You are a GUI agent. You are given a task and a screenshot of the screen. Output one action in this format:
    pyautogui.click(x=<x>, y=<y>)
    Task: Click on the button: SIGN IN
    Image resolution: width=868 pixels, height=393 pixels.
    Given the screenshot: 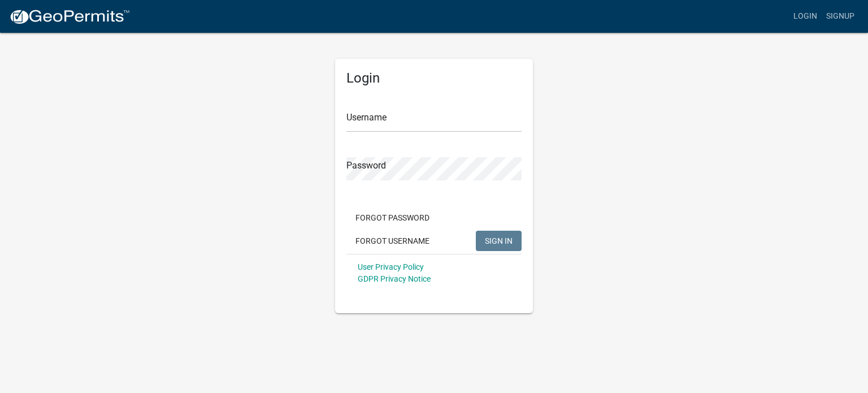 What is the action you would take?
    pyautogui.click(x=499, y=241)
    